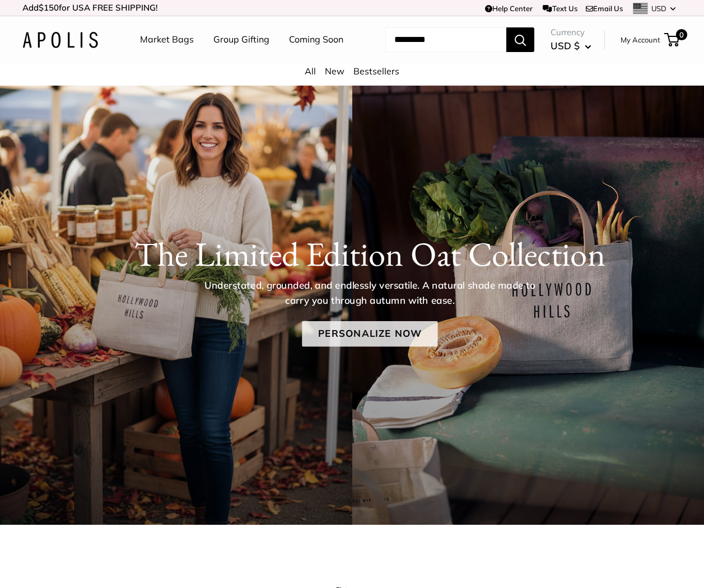 This screenshot has width=704, height=588. I want to click on span: 0, so click(681, 35).